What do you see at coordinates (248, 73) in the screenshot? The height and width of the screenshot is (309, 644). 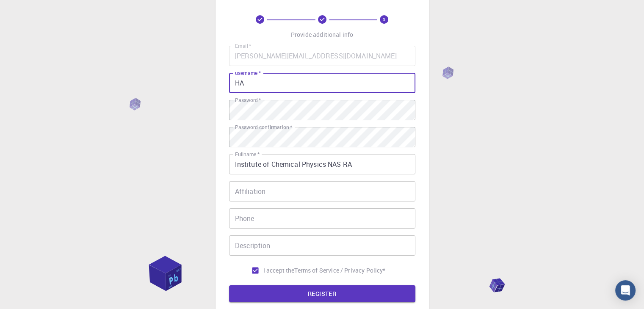 I see `label: username` at bounding box center [248, 73].